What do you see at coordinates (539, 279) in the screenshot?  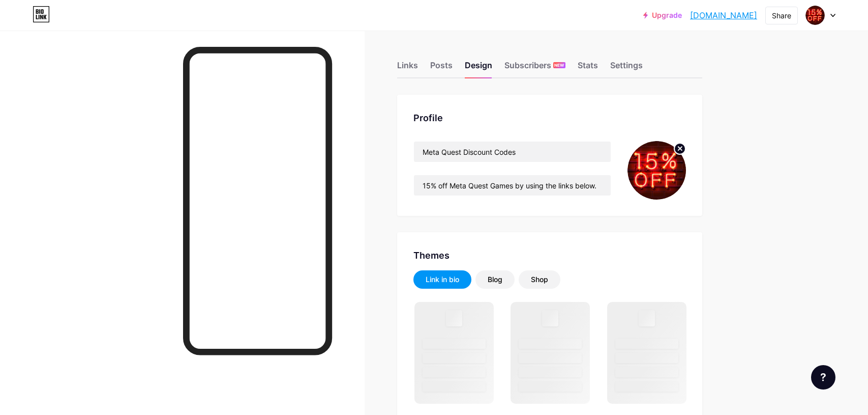 I see `div: Shop` at bounding box center [539, 279].